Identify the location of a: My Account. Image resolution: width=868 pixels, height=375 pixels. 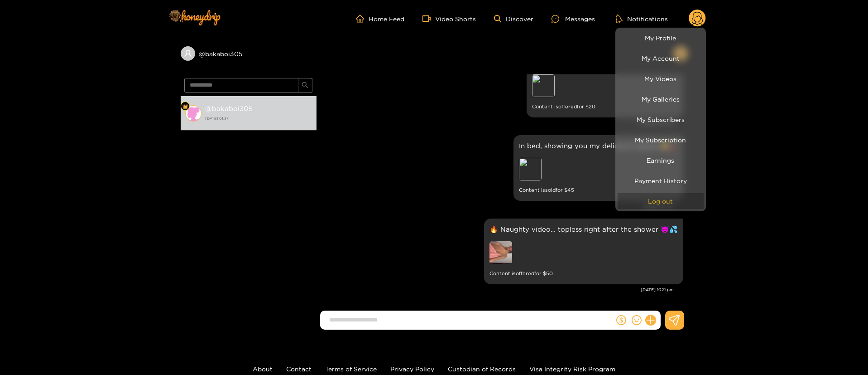
(660, 58).